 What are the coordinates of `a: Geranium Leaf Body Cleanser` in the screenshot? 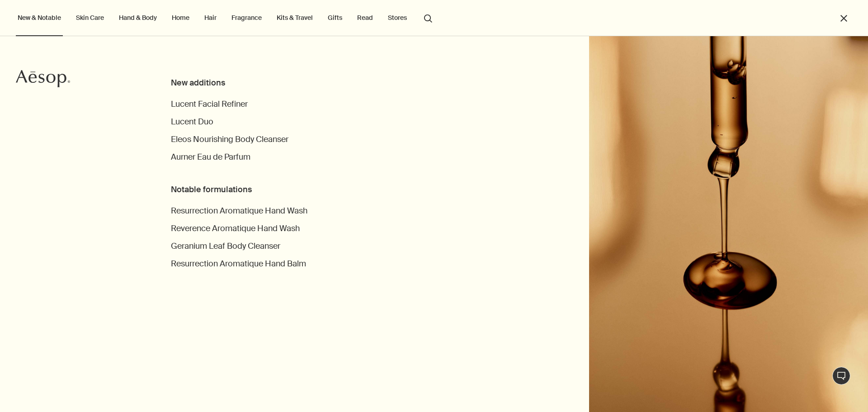 It's located at (226, 246).